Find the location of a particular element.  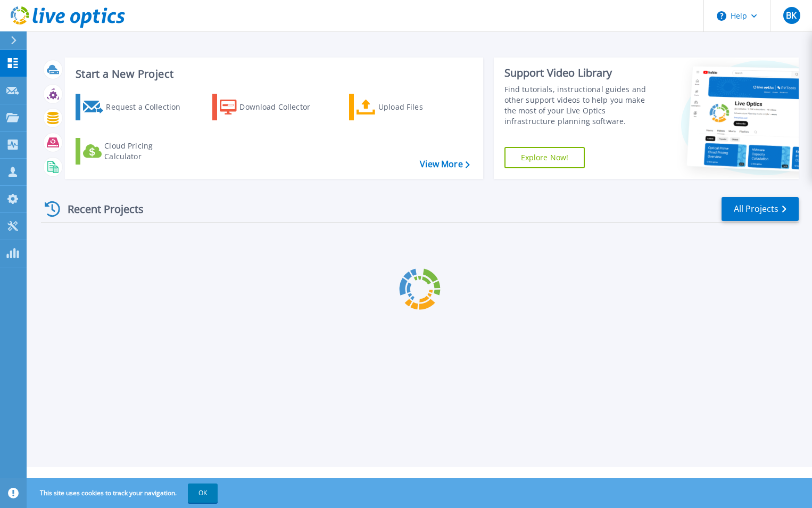

a: Upload Files is located at coordinates (408, 107).